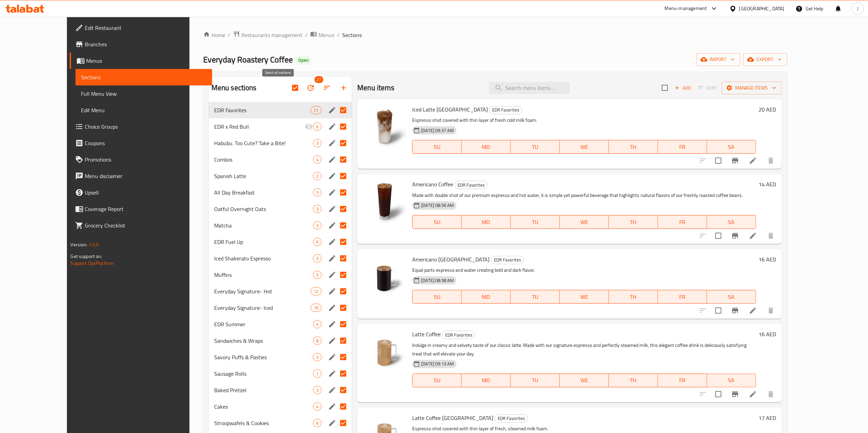 This screenshot has height=433, width=868. Describe the element at coordinates (584, 429) in the screenshot. I see `p: Espresso shot covered with thin layer of fresh, steamed milk foam.` at that location.